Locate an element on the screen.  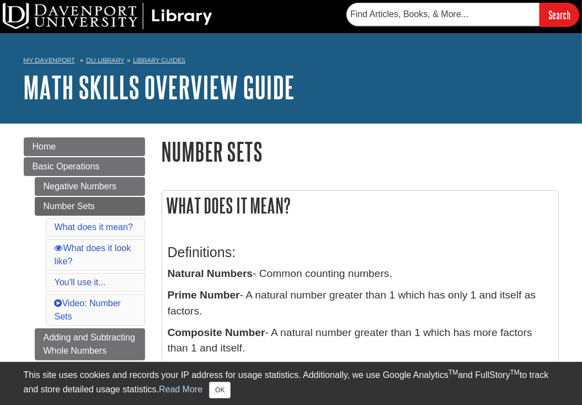
p: - A natural number greater than 1 which has more factors than 1 and itself. is located at coordinates (360, 341).